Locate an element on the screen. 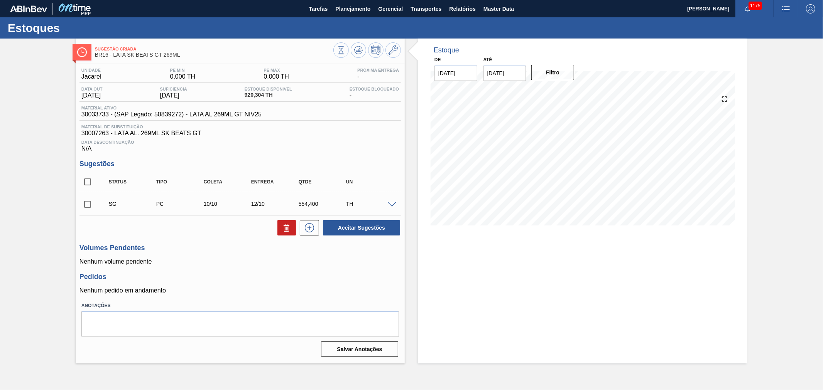 The height and width of the screenshot is (390, 823). span: Sugestão Criada is located at coordinates (214, 49).